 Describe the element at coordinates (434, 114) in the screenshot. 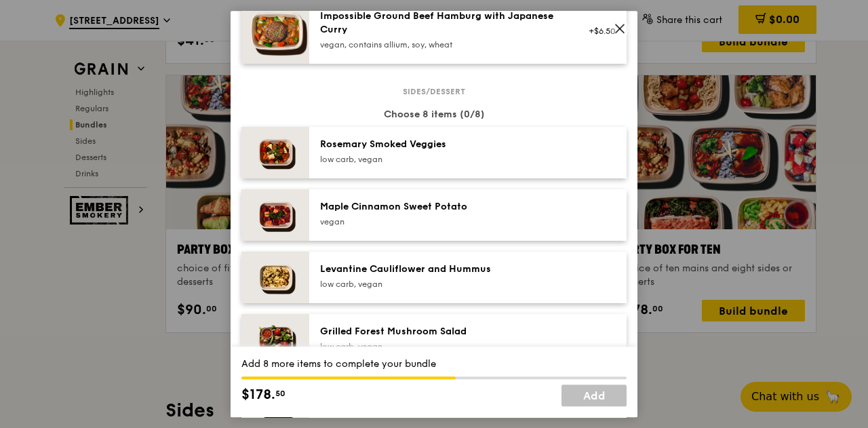

I see `div: Choose 8 items (0/8)` at that location.